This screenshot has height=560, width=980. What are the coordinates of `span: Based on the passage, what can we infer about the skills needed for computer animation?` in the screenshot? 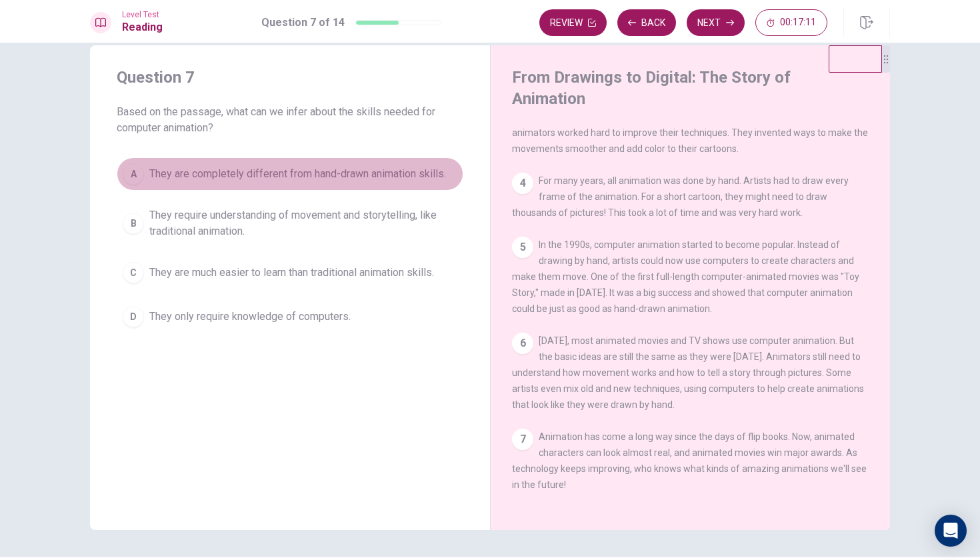 It's located at (290, 120).